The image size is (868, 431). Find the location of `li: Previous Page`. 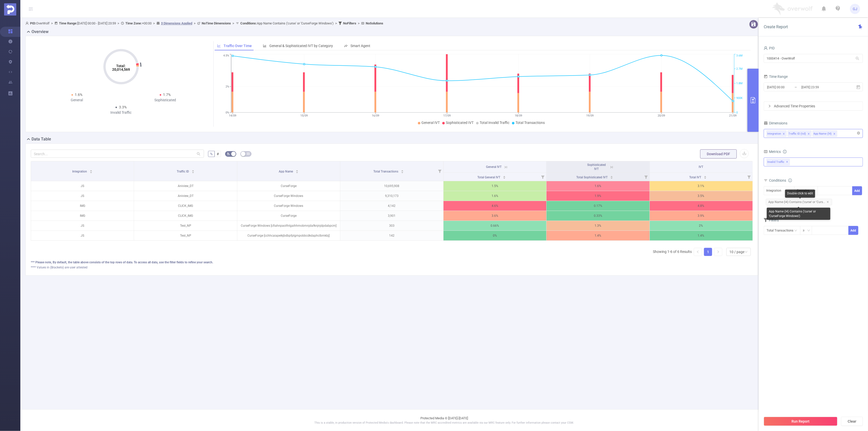

li: Previous Page is located at coordinates (698, 252).